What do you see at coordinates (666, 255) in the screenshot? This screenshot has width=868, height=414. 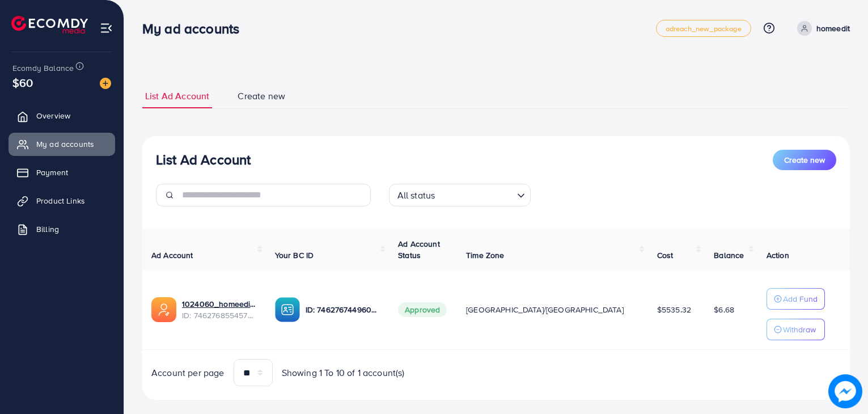 I see `span: Cost` at bounding box center [666, 255].